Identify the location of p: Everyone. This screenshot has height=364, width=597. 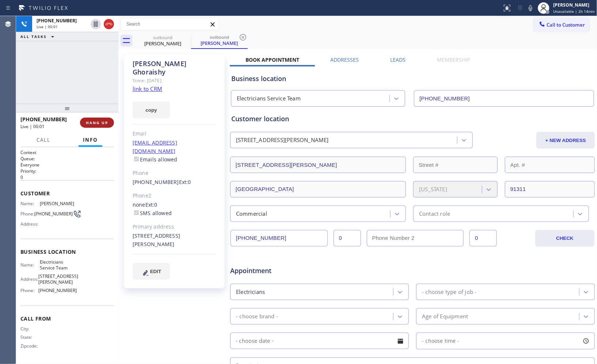
(67, 164).